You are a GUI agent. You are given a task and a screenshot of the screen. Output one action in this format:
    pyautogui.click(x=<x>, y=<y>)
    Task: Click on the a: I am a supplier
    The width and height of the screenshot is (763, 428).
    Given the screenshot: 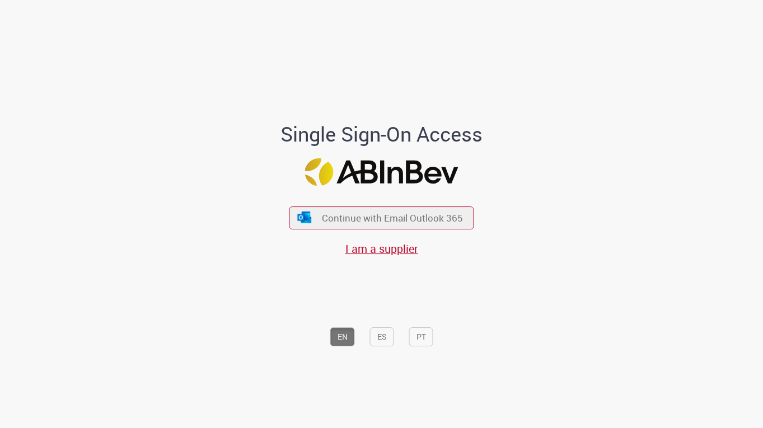 What is the action you would take?
    pyautogui.click(x=382, y=249)
    